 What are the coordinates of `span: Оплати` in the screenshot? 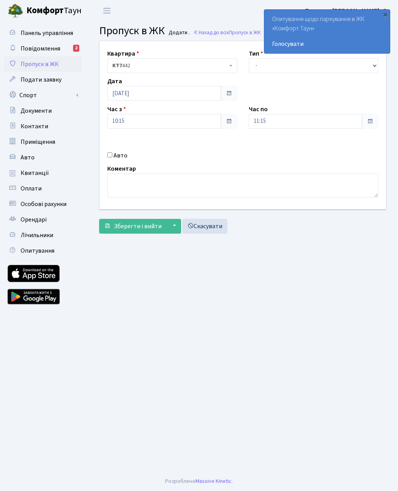 It's located at (31, 189).